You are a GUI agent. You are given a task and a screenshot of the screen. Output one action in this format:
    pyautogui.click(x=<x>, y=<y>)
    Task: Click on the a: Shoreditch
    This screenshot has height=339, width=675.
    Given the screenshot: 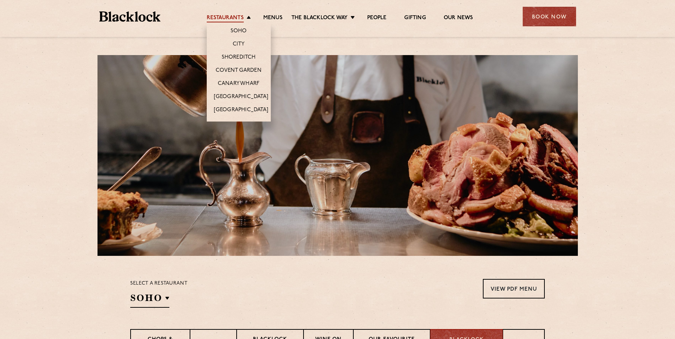 What is the action you would take?
    pyautogui.click(x=239, y=58)
    